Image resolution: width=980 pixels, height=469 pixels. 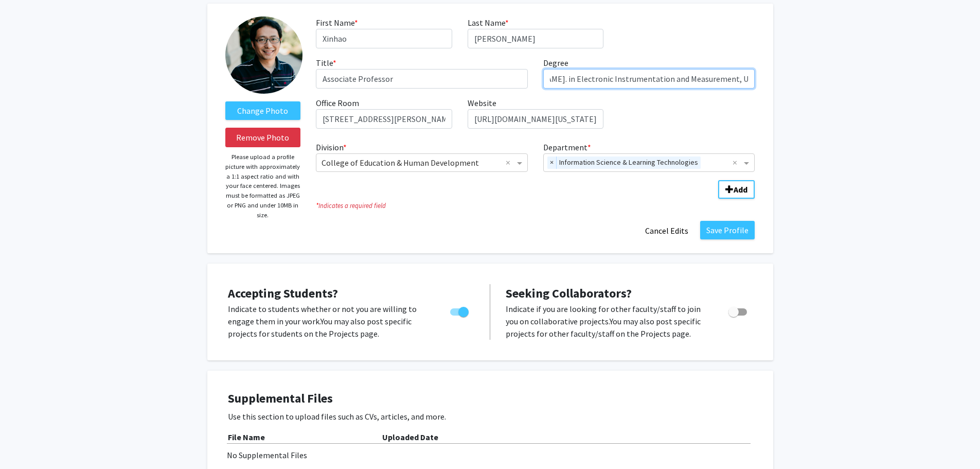 What do you see at coordinates (488, 23) in the screenshot?
I see `label: Last Name` at bounding box center [488, 23].